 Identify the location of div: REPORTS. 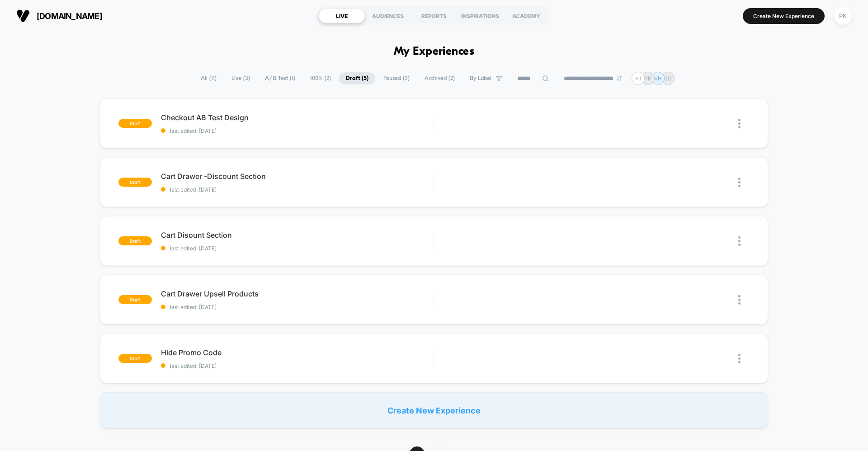
(434, 15).